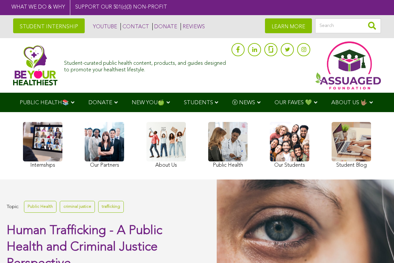 This screenshot has height=263, width=394. I want to click on div: Student-curated public health content, products, and guides designed to promote your healthiest l..., so click(146, 65).